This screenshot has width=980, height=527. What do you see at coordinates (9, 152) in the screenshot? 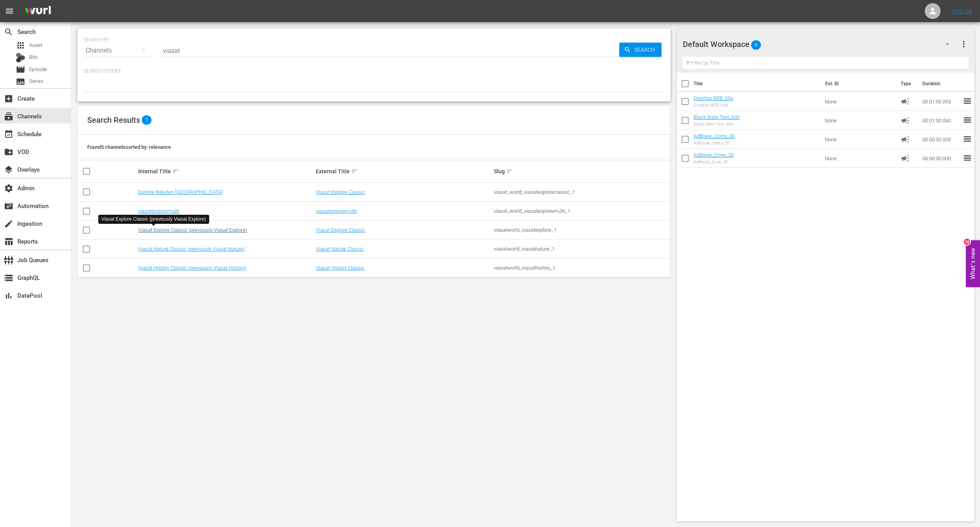
I see `span: VOD` at bounding box center [9, 152].